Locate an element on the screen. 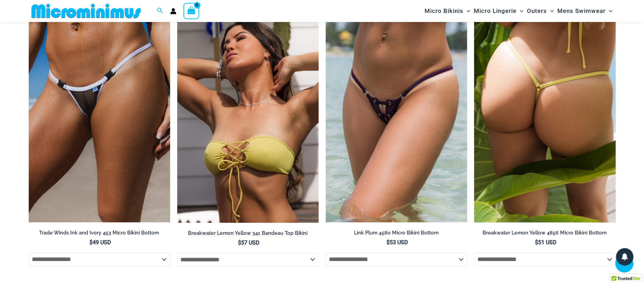 The height and width of the screenshot is (283, 644). h2: Breakwater Lemon Yellow 4856 Micro Bikini Bottom is located at coordinates (545, 233).